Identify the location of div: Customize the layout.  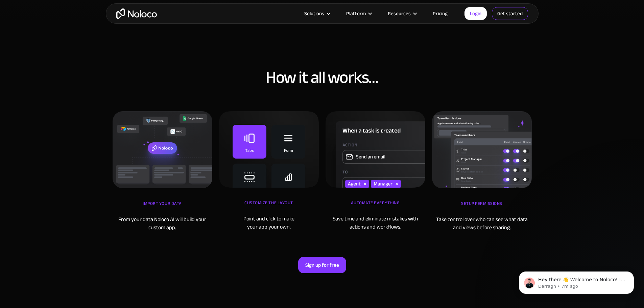
(269, 206).